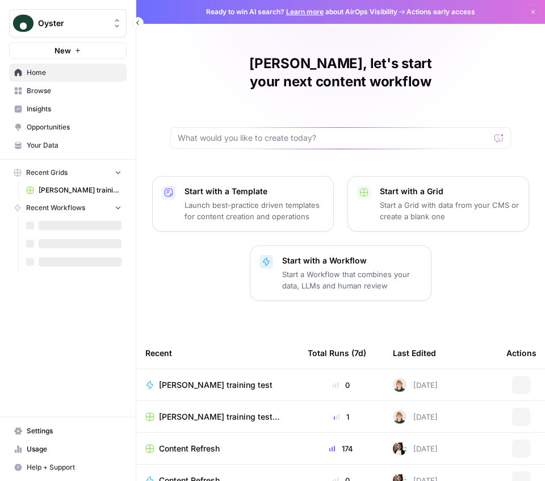 This screenshot has width=545, height=481. I want to click on span: Opportunities, so click(74, 127).